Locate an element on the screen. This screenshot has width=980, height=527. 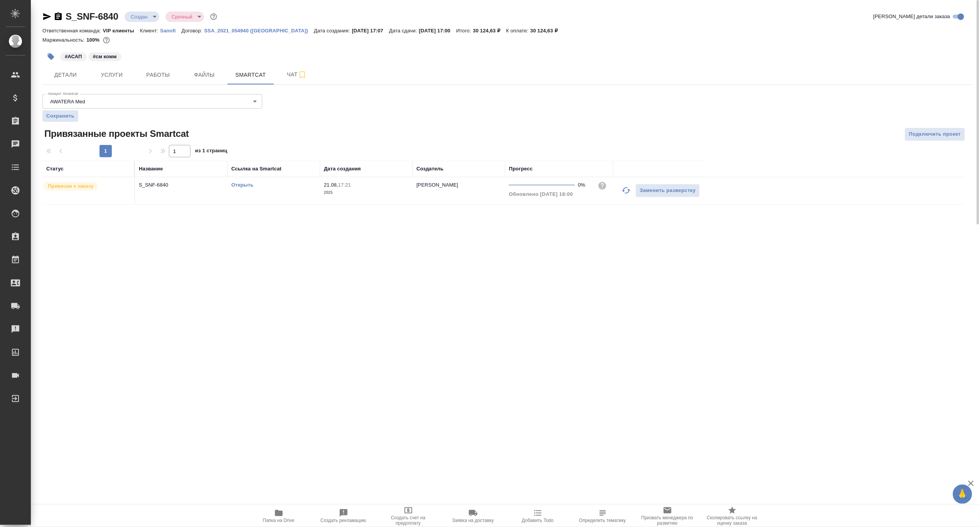
span: Работы is located at coordinates (158, 74).